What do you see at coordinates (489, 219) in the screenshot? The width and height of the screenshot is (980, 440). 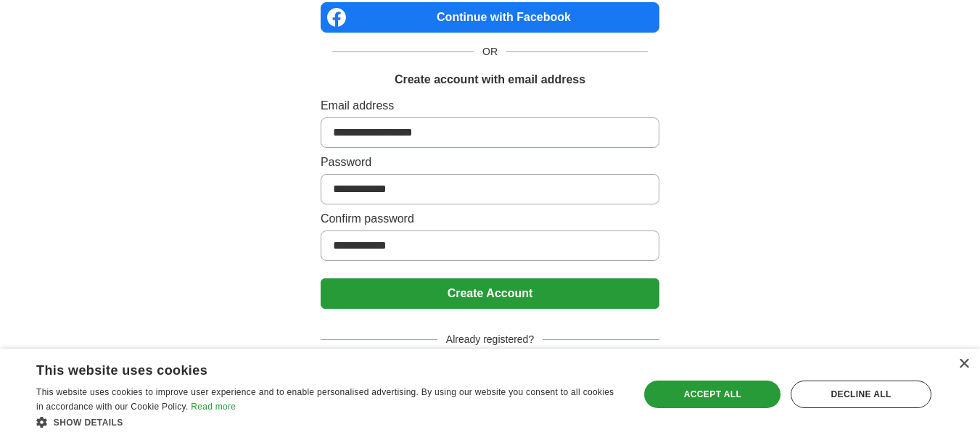 I see `label: Confirm password` at bounding box center [489, 219].